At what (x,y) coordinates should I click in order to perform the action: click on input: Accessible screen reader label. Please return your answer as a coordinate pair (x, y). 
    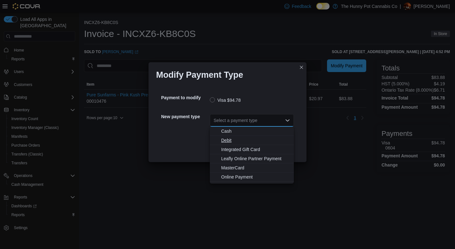
    Looking at the image, I should click on (214, 120).